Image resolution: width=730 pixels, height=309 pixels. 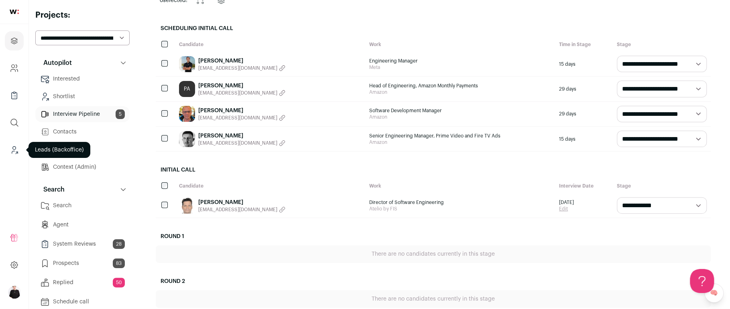 I want to click on h2: Round 2, so click(x=433, y=282).